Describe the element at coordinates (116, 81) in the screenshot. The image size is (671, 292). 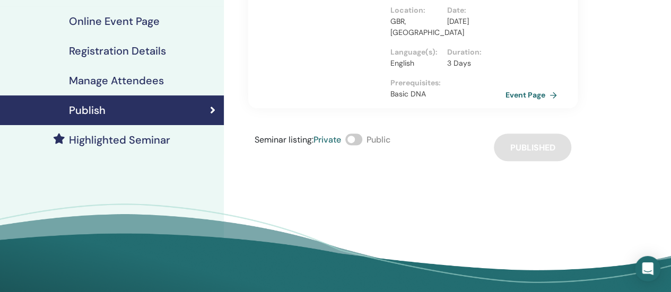
I see `h4: Manage Attendees` at that location.